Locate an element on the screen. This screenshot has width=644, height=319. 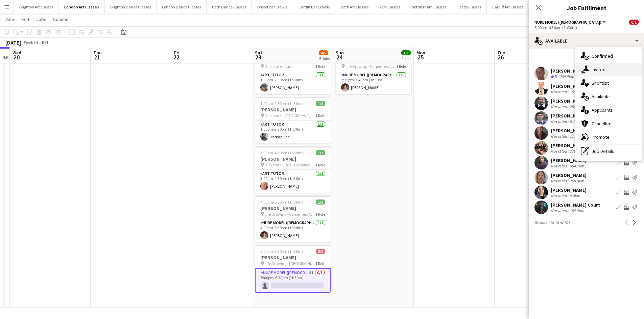
span: 24 is located at coordinates (339, 57).